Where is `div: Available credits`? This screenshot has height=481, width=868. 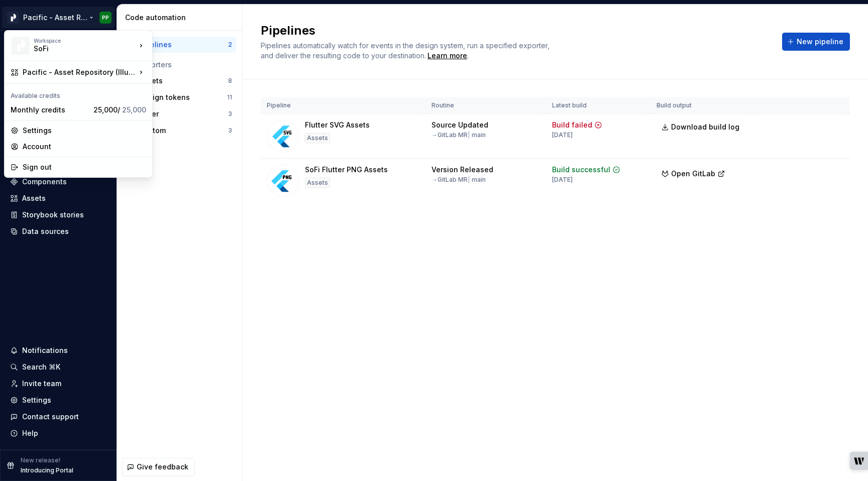
div: Available credits is located at coordinates (78, 94).